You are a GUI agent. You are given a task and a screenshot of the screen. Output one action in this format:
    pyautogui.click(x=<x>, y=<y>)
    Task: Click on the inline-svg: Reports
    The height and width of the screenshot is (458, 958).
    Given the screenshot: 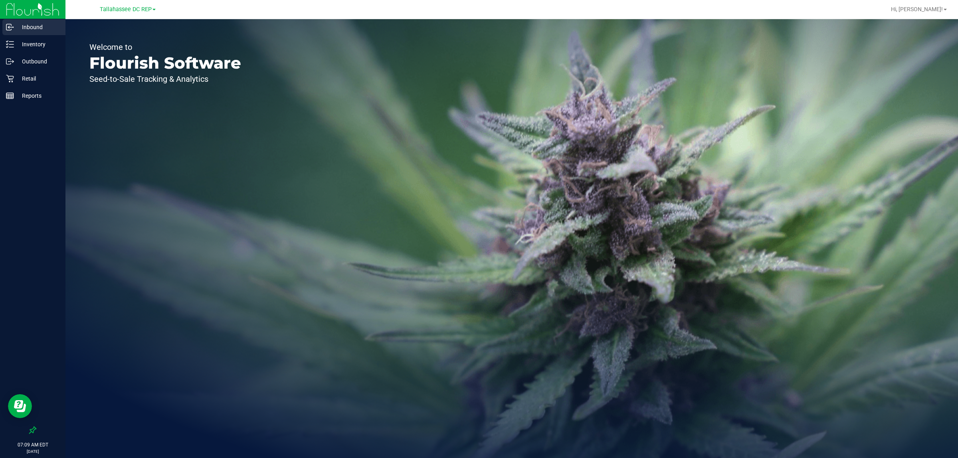 What is the action you would take?
    pyautogui.click(x=10, y=96)
    